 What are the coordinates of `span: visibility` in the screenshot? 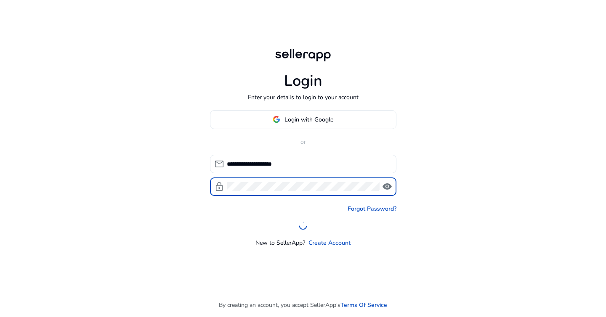 It's located at (387, 187).